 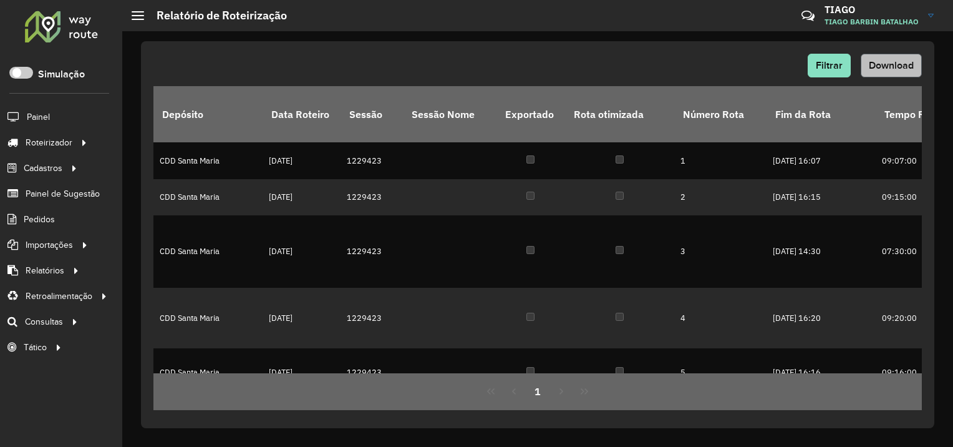 What do you see at coordinates (721, 372) in the screenshot?
I see `td: 5` at bounding box center [721, 372].